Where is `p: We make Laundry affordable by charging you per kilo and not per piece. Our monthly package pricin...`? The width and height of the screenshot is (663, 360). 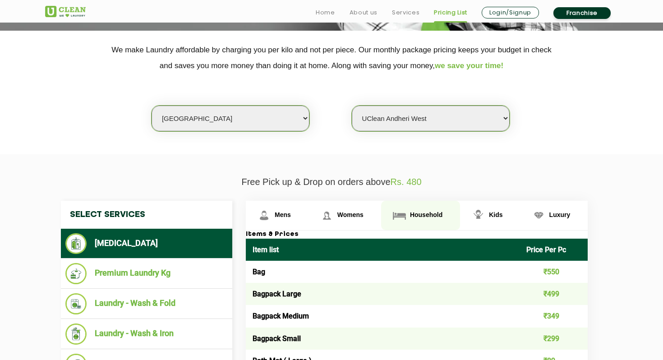 p: We make Laundry affordable by charging you per kilo and not per piece. Our monthly package pricin... is located at coordinates (331, 58).